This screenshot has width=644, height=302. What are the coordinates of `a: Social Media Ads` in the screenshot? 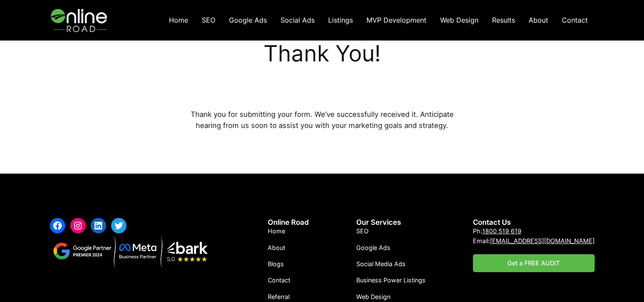 It's located at (381, 264).